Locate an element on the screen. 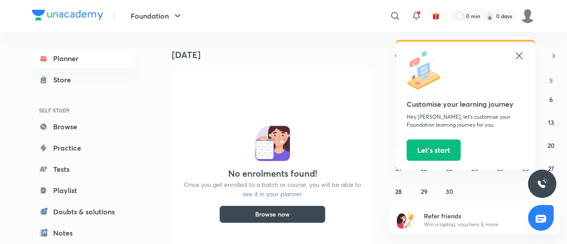 Image resolution: width=567 pixels, height=244 pixels. button: Browse now is located at coordinates (273, 215).